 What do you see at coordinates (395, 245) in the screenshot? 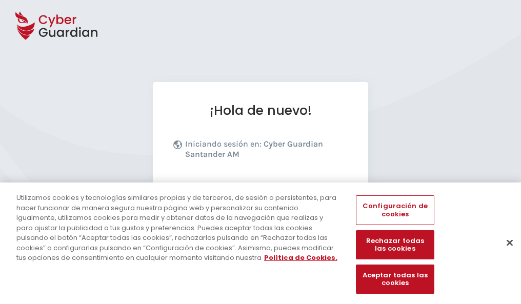
I see `button: Rechazar todas las cookies` at bounding box center [395, 245].